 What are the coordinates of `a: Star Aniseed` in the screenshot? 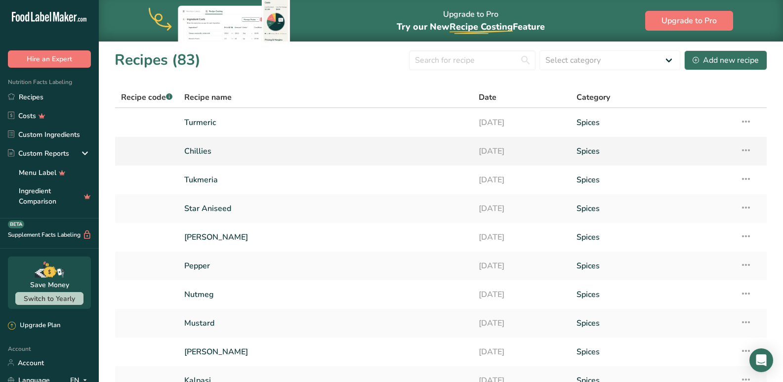 It's located at (325, 208).